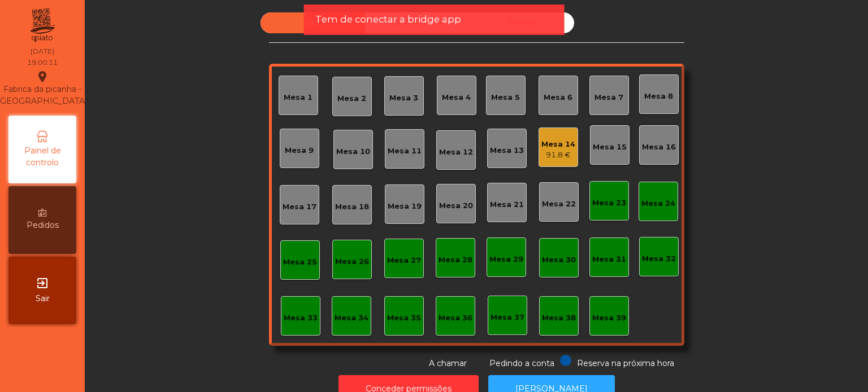 This screenshot has width=868, height=392. I want to click on span: Reserva na próxima hora, so click(626, 364).